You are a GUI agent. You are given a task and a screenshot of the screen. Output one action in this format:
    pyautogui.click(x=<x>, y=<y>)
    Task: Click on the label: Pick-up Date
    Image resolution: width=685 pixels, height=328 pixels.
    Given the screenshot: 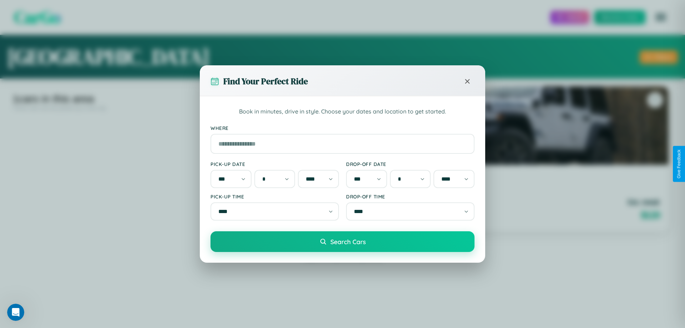 What is the action you would take?
    pyautogui.click(x=275, y=164)
    